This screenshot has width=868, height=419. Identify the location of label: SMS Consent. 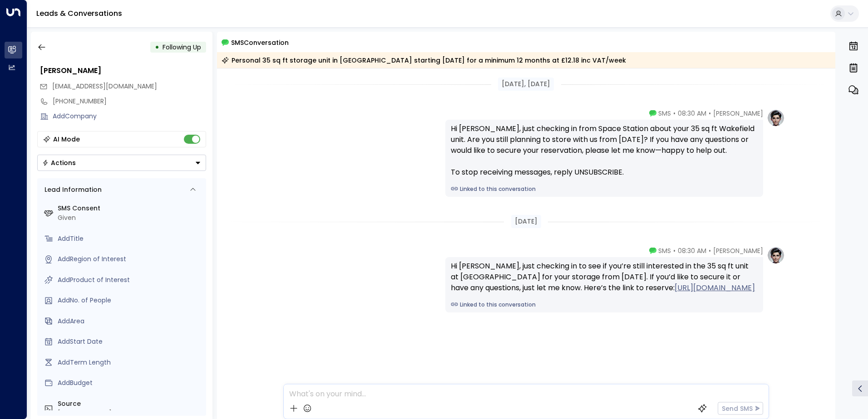
(130, 208).